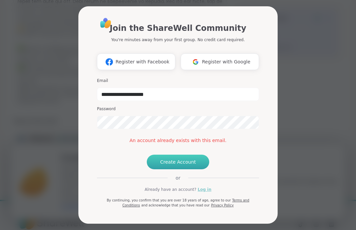 This screenshot has height=230, width=356. Describe the element at coordinates (178, 81) in the screenshot. I see `h3: Email` at that location.